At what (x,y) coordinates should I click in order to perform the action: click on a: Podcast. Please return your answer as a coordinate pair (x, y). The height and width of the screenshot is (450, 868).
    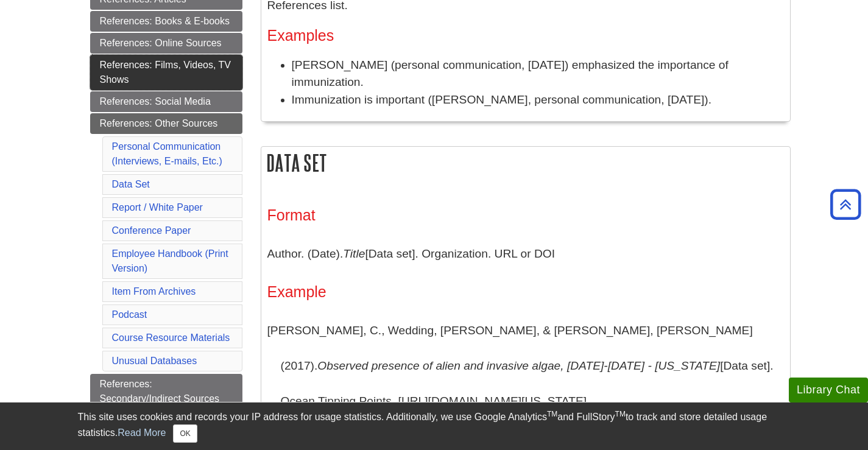
    Looking at the image, I should click on (129, 314).